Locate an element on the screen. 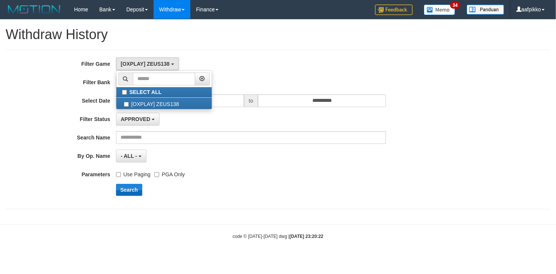 The image size is (556, 274). h1: Withdraw History is located at coordinates (278, 35).